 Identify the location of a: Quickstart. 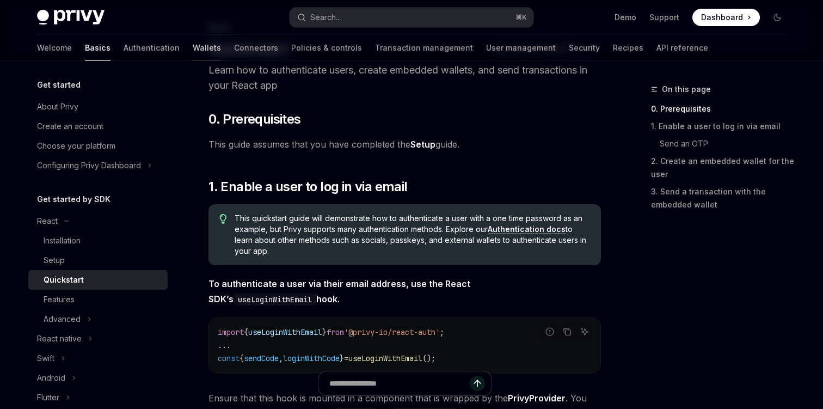
(98, 280).